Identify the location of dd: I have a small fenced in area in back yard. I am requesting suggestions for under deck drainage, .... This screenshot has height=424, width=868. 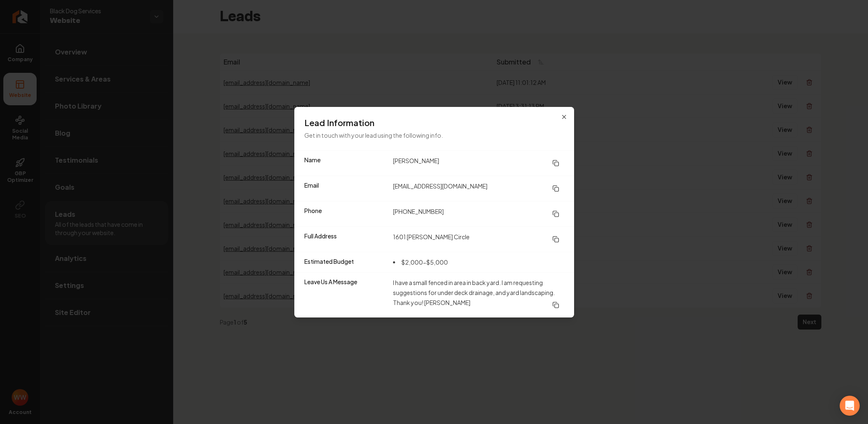
(478, 295).